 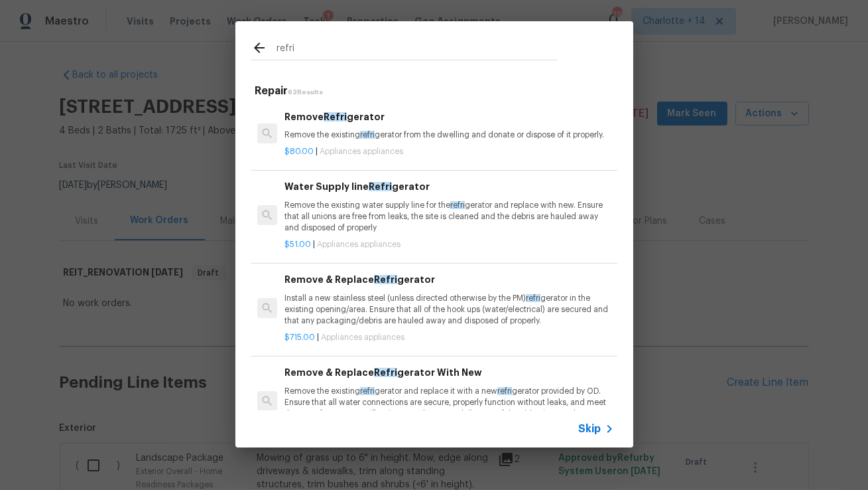 I want to click on h5: Repair, so click(x=437, y=91).